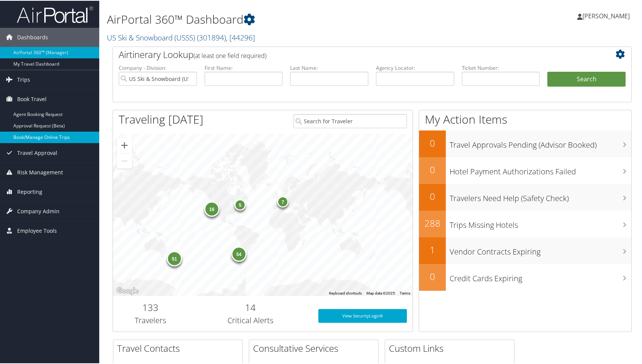 The image size is (642, 364). What do you see at coordinates (151, 307) in the screenshot?
I see `h2: 133` at bounding box center [151, 307].